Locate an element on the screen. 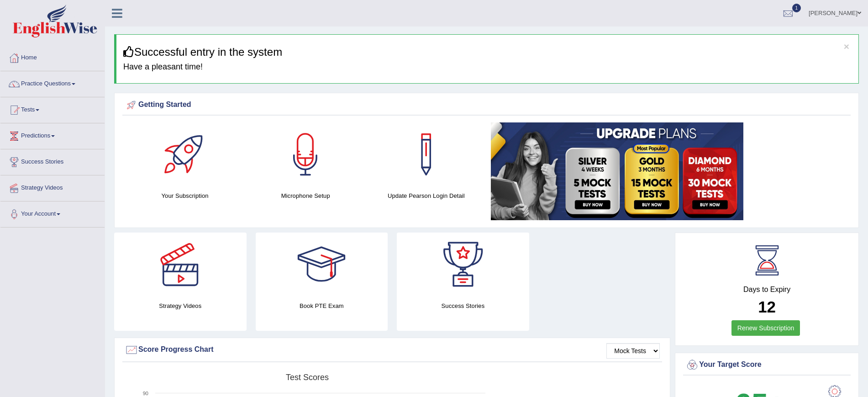  div: Your Target Score is located at coordinates (767, 365).